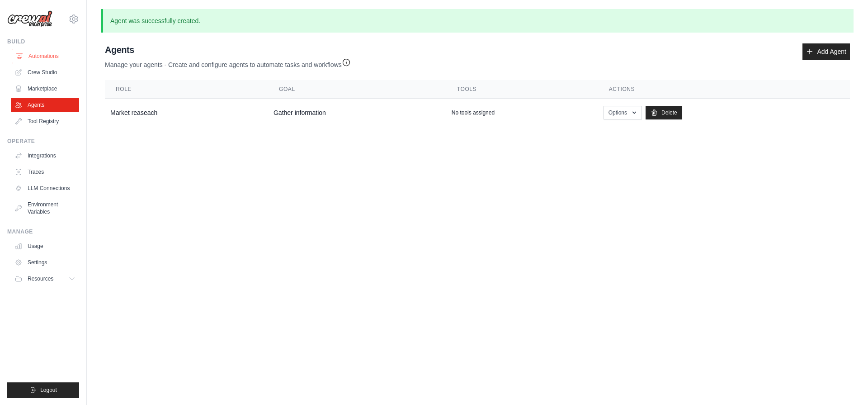  What do you see at coordinates (45, 105) in the screenshot?
I see `a: Agents` at bounding box center [45, 105].